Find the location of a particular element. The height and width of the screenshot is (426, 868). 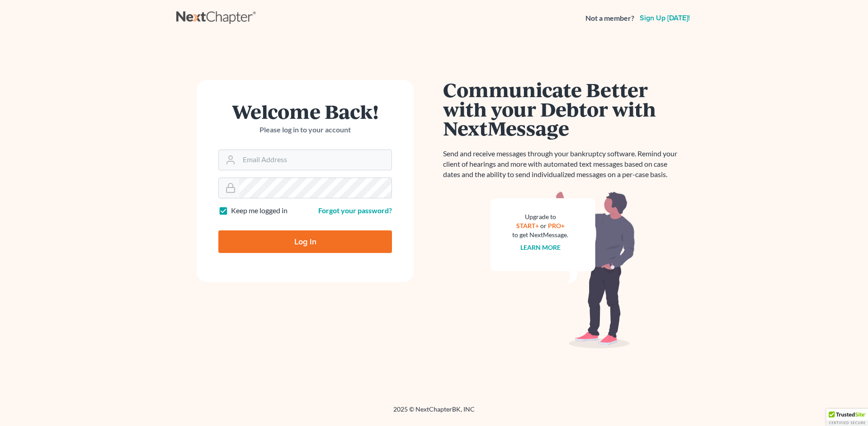

input: Log In is located at coordinates (305, 242).